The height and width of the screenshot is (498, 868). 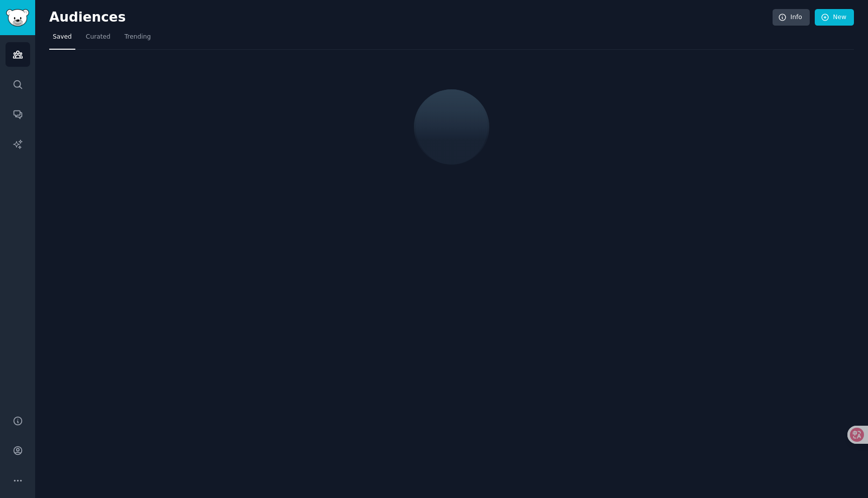 I want to click on a: New, so click(x=834, y=17).